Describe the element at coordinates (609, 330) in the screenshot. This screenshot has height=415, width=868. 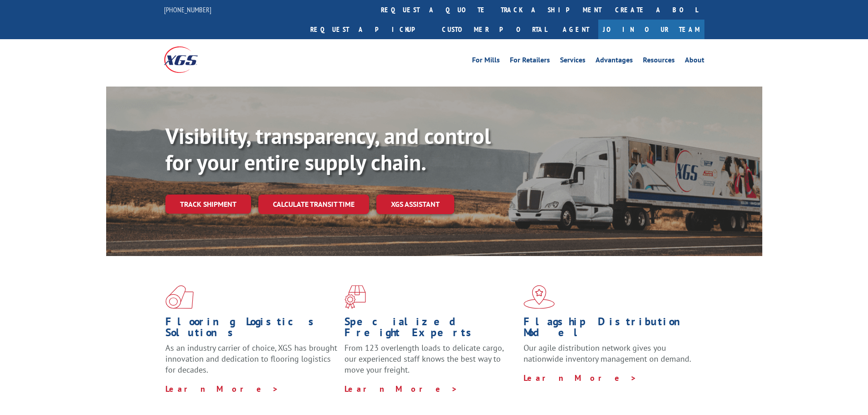
I see `h1: Flagship Distribution Model` at that location.